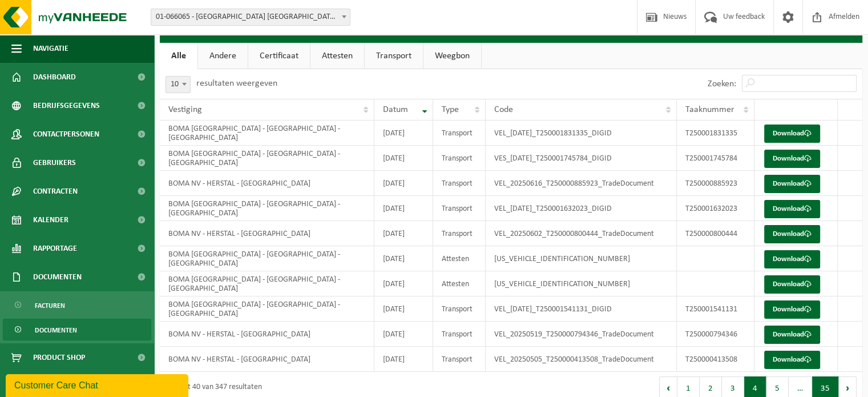 This screenshot has width=868, height=397. What do you see at coordinates (722, 84) in the screenshot?
I see `label: Zoeken:` at bounding box center [722, 84].